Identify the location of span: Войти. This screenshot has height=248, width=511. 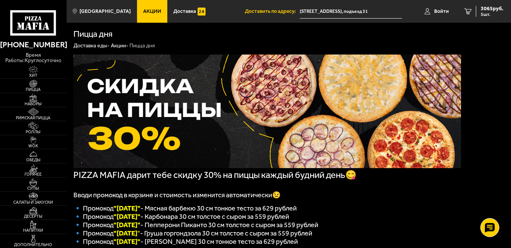
(441, 11).